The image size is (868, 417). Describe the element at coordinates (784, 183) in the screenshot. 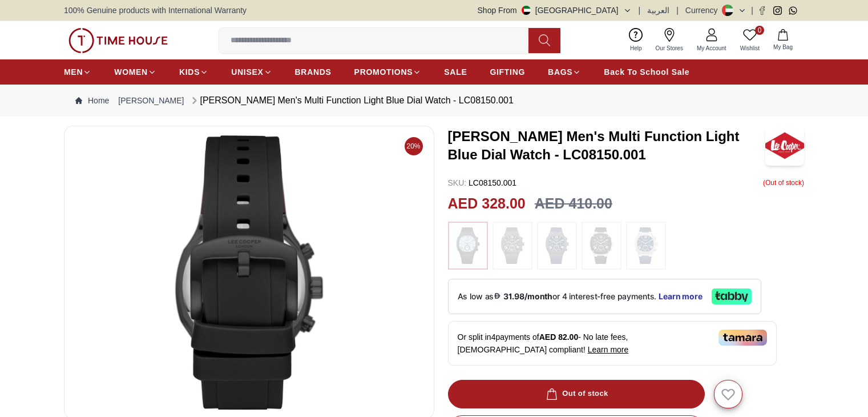

I see `p: ( Out of stock )` at that location.